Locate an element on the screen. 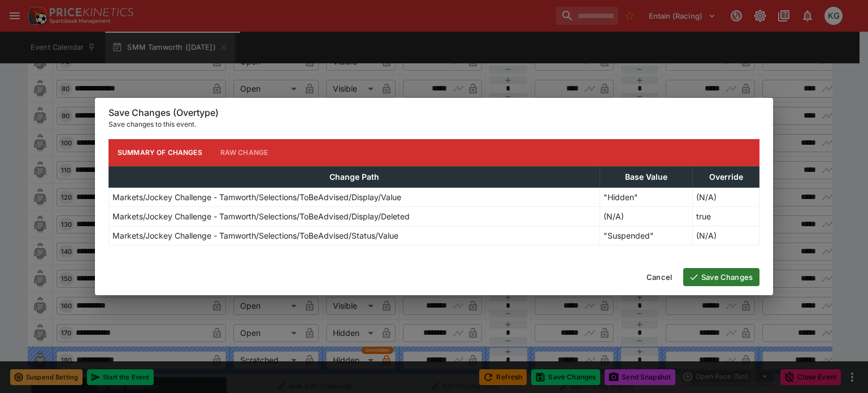 This screenshot has height=393, width=868. button: Raw Change is located at coordinates (244, 153).